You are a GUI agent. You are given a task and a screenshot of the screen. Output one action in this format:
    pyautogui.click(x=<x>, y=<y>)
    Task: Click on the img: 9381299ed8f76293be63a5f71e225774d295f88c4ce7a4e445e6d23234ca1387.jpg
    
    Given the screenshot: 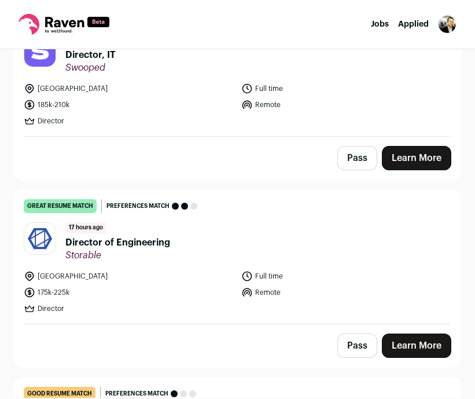 What is the action you would take?
    pyautogui.click(x=40, y=239)
    